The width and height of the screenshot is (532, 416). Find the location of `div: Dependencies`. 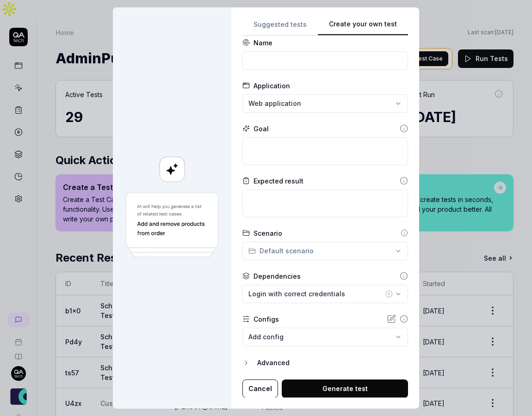

div: Dependencies is located at coordinates (277, 275).